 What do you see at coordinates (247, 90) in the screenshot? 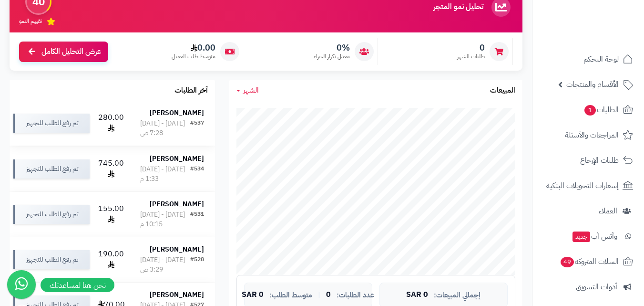
I see `a: الشهر` at bounding box center [247, 90].